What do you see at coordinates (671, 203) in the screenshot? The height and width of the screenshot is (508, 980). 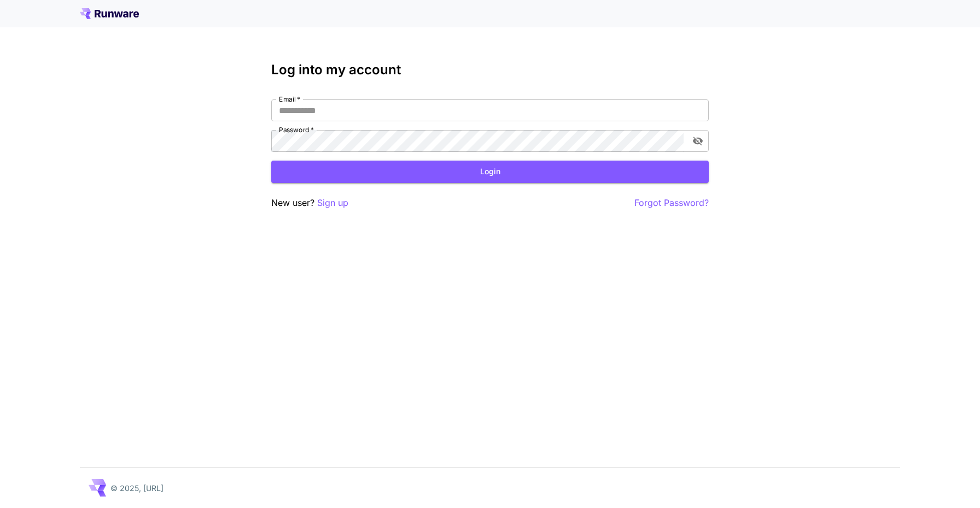 I see `p: Forgot Password?` at bounding box center [671, 203].